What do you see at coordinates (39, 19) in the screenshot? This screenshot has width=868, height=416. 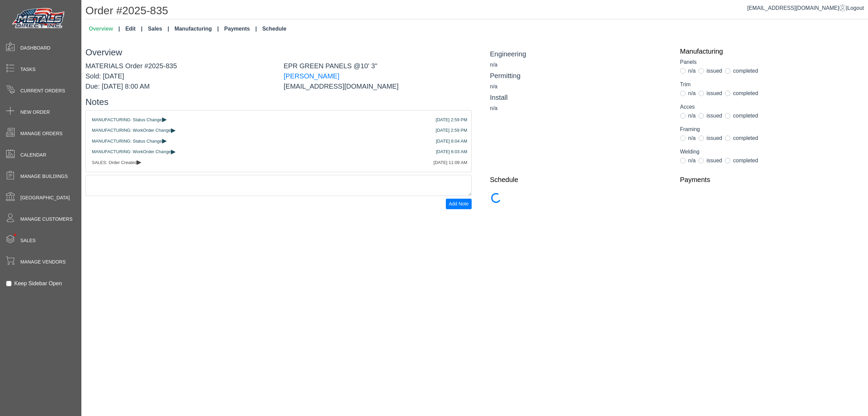 I see `img: Metals Direct Inc Logo` at bounding box center [39, 19].